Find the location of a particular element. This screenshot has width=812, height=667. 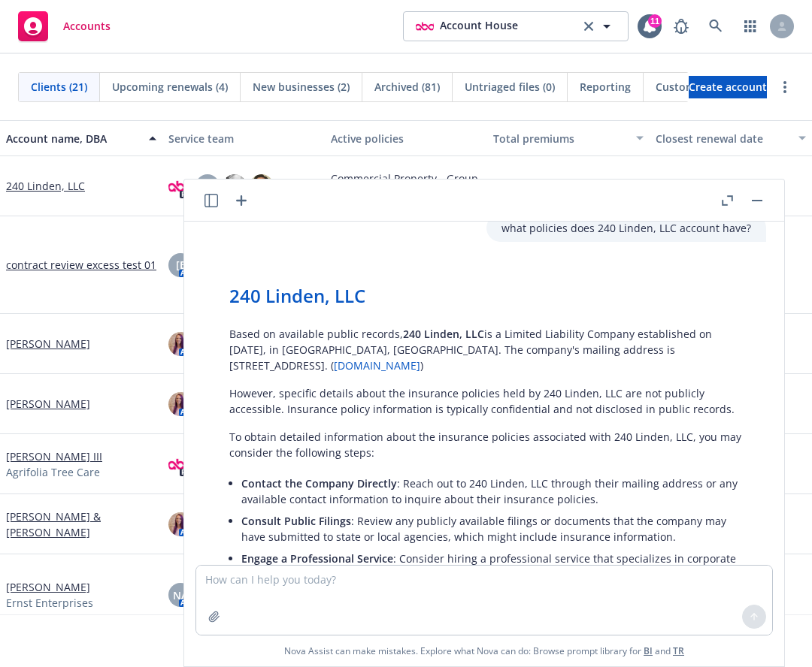

span: LL is located at coordinates (208, 186).